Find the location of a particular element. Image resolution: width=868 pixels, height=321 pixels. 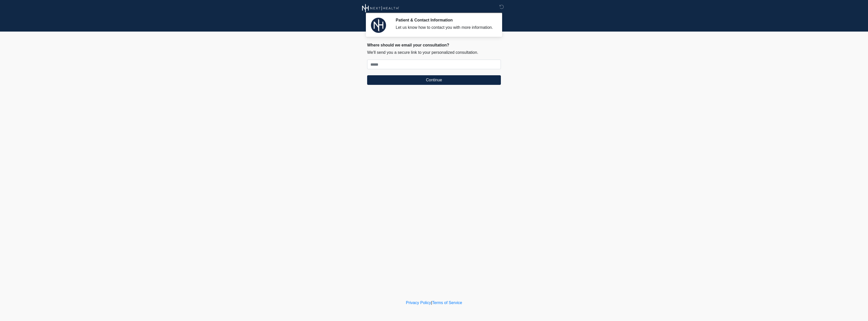

h2: Patient & Contact Information is located at coordinates (444, 20).